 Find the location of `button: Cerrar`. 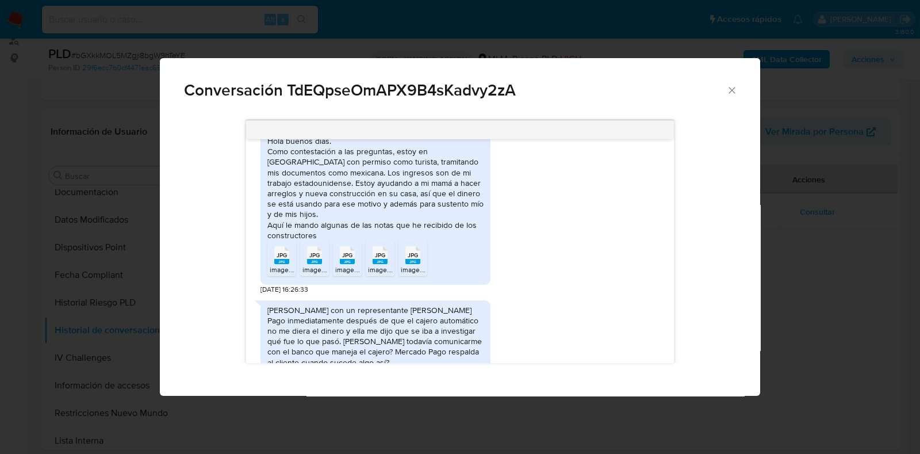

button: Cerrar is located at coordinates (732, 90).